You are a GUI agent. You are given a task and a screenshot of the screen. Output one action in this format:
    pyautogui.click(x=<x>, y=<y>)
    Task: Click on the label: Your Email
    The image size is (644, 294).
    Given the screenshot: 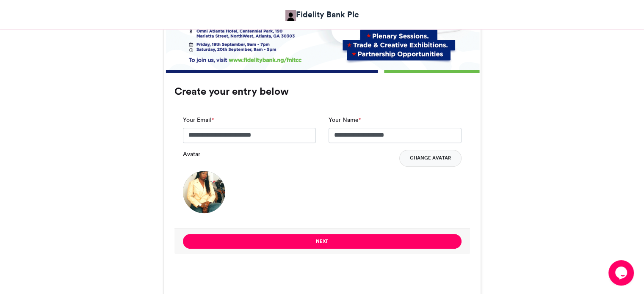 What is the action you would take?
    pyautogui.click(x=198, y=120)
    